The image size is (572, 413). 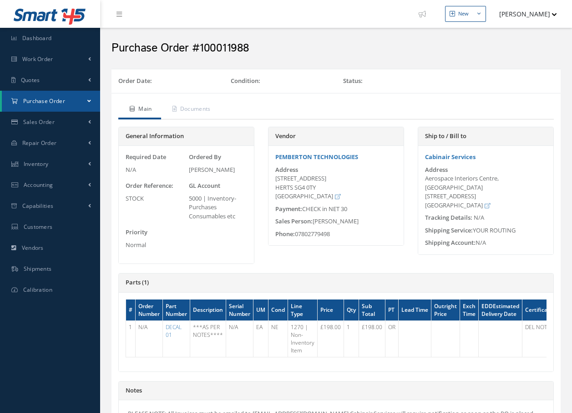 I want to click on label: Order Date:, so click(x=135, y=81).